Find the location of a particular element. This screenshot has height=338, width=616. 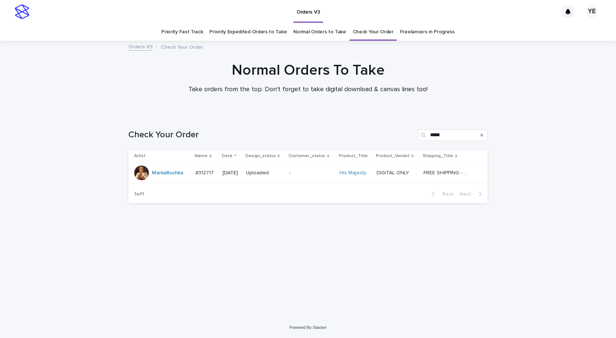

a: Priority Fast Track is located at coordinates (182, 32).